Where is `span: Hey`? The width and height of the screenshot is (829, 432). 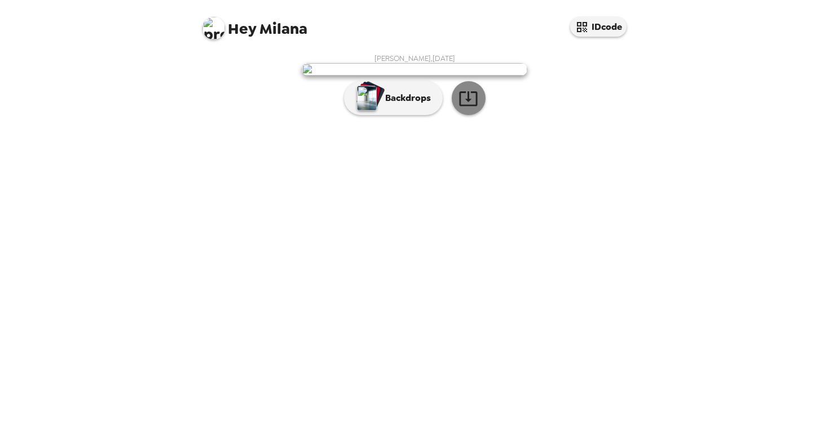 span: Hey is located at coordinates (242, 29).